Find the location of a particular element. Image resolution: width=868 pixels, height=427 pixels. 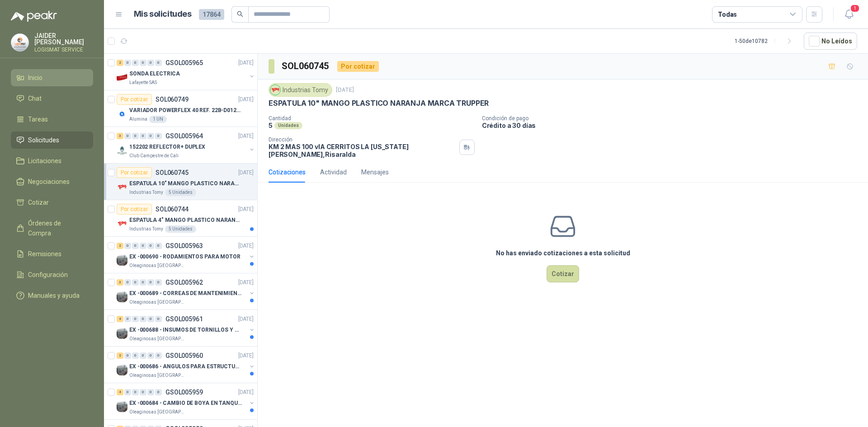

p: Lafayette SAS is located at coordinates (143, 83).